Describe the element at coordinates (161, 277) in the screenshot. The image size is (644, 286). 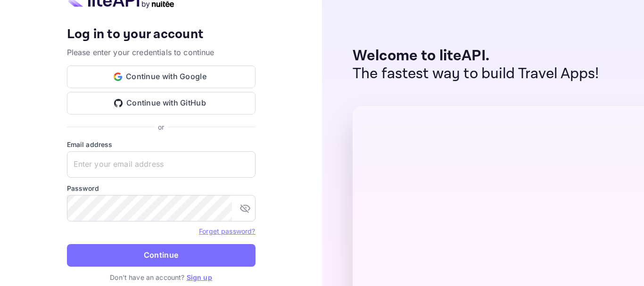
I see `p: Don't have an account?` at that location.